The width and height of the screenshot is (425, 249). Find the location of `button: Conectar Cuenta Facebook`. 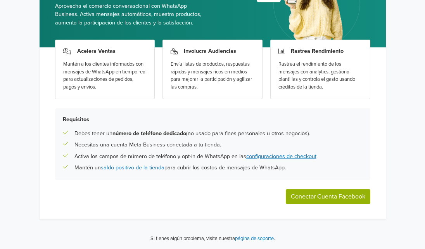

button: Conectar Cuenta Facebook is located at coordinates (328, 196).